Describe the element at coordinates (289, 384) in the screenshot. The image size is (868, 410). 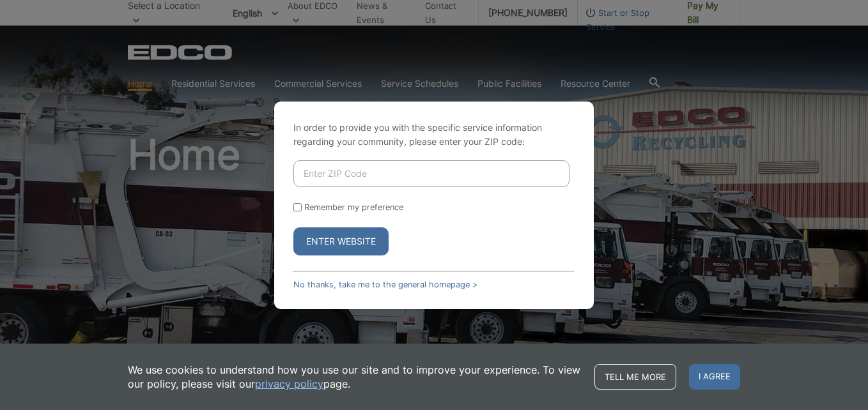
I see `a: privacy policy` at that location.